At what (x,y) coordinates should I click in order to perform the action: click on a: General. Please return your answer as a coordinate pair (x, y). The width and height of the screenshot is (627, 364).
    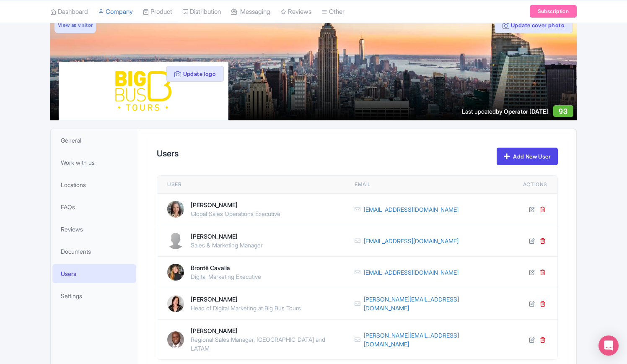
    Looking at the image, I should click on (94, 140).